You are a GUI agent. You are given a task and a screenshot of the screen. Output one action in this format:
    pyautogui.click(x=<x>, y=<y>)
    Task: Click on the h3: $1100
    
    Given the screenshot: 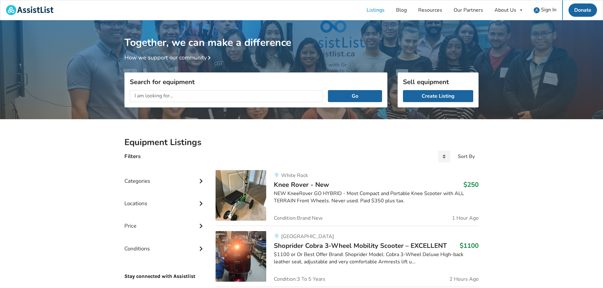 What is the action you would take?
    pyautogui.click(x=469, y=246)
    